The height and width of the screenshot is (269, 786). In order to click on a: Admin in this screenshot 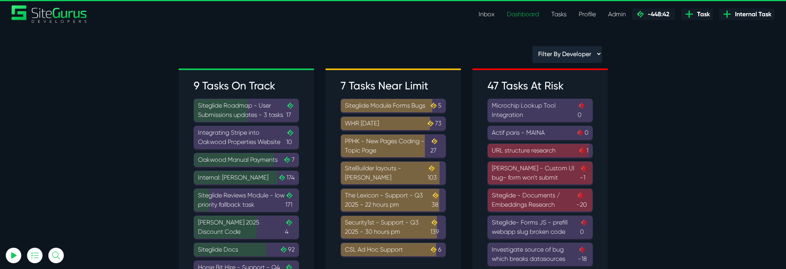, I will do `click(617, 14)`.